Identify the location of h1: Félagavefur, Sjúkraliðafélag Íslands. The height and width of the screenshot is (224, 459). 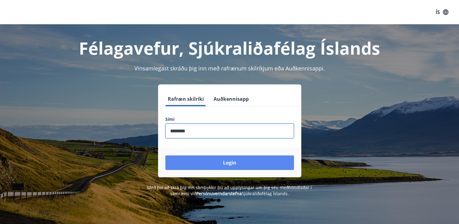
(230, 48).